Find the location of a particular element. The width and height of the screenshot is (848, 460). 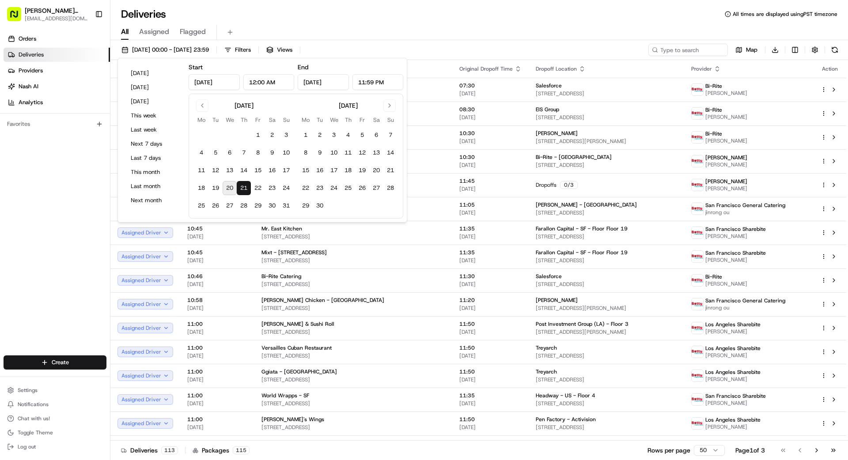

th: Sunday is located at coordinates (286, 120).